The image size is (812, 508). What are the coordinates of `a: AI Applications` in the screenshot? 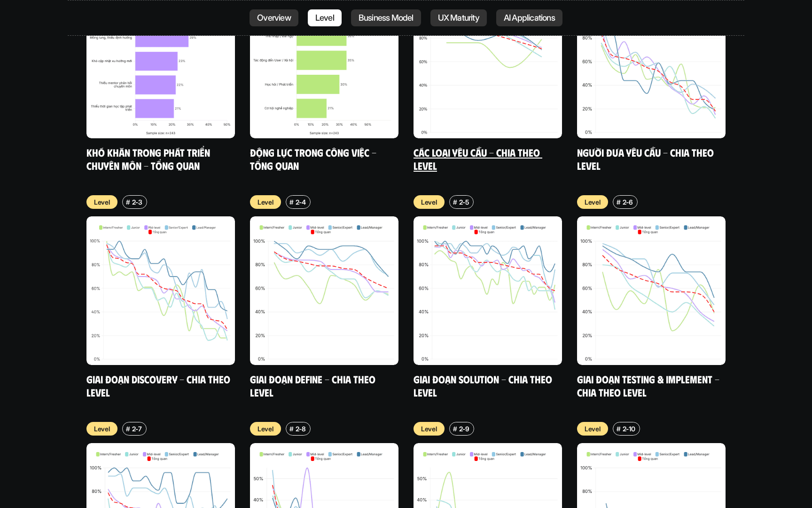 It's located at (529, 18).